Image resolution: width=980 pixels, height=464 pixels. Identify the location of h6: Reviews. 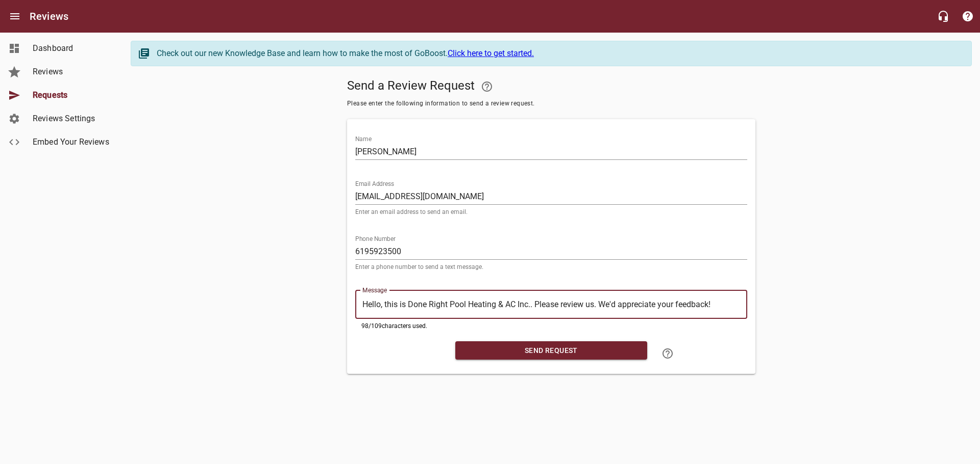
(49, 16).